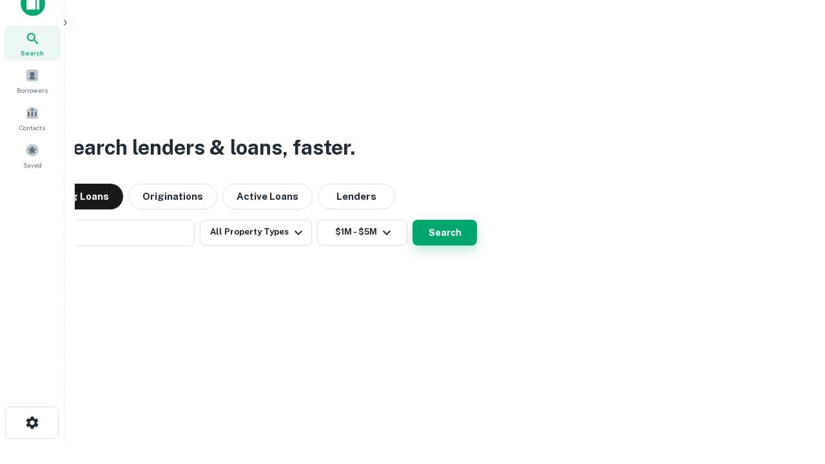  I want to click on div: Search, so click(32, 43).